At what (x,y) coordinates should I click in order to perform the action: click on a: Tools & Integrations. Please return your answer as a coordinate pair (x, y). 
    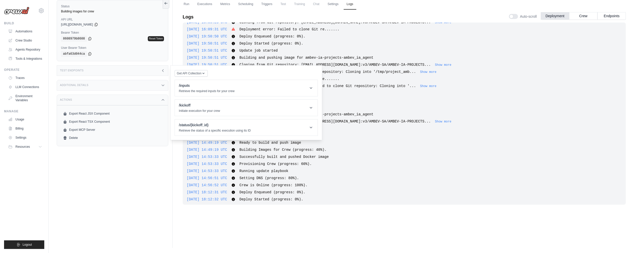
    Looking at the image, I should click on (25, 59).